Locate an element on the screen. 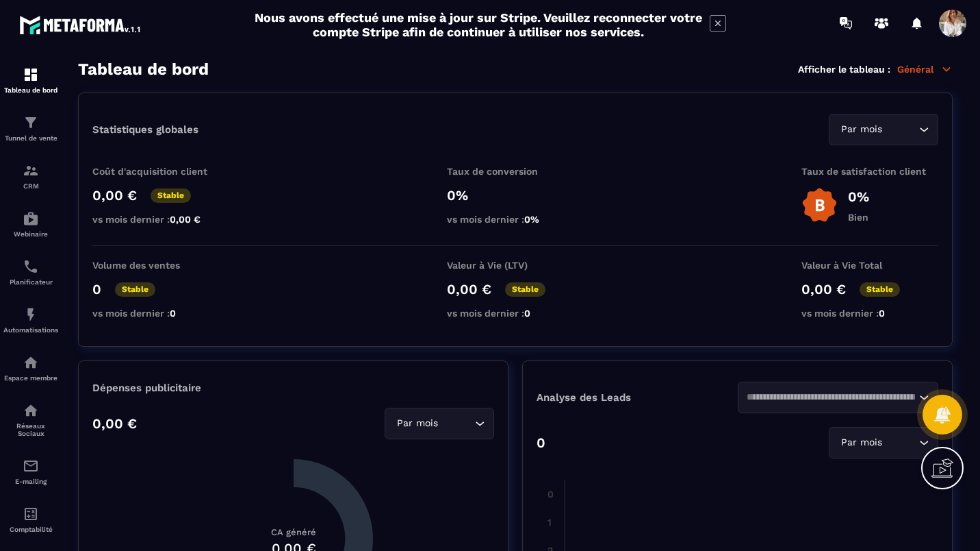  img: b-badge-o.b3b20ee6.svg is located at coordinates (819, 205).